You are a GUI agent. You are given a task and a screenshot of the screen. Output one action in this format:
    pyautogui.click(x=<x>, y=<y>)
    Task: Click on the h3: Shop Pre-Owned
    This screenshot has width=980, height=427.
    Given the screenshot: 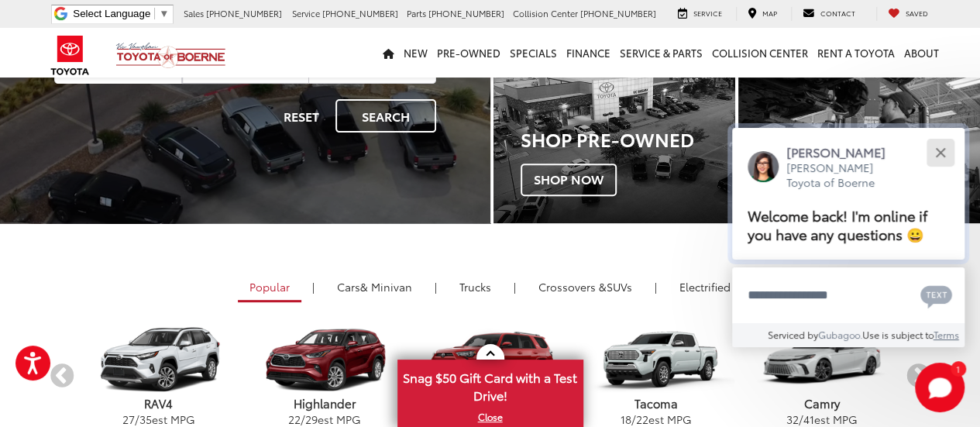 What is the action you would take?
    pyautogui.click(x=628, y=139)
    